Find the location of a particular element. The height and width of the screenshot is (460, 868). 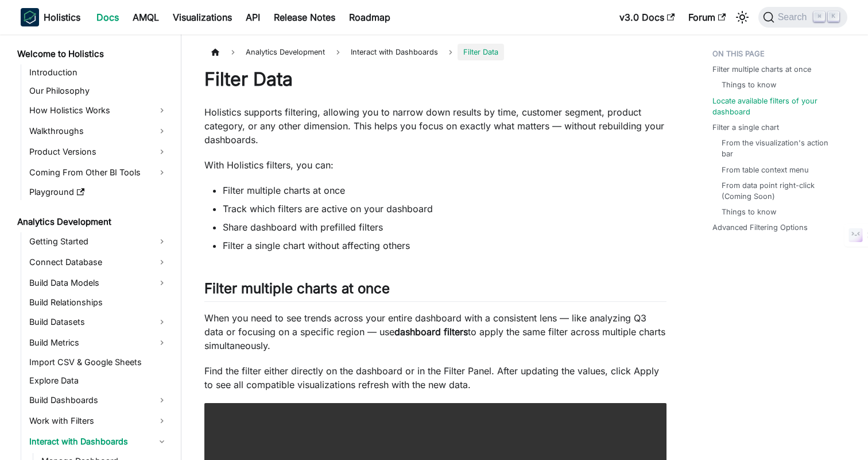

a: Filter multiple charts at once is located at coordinates (762, 69).